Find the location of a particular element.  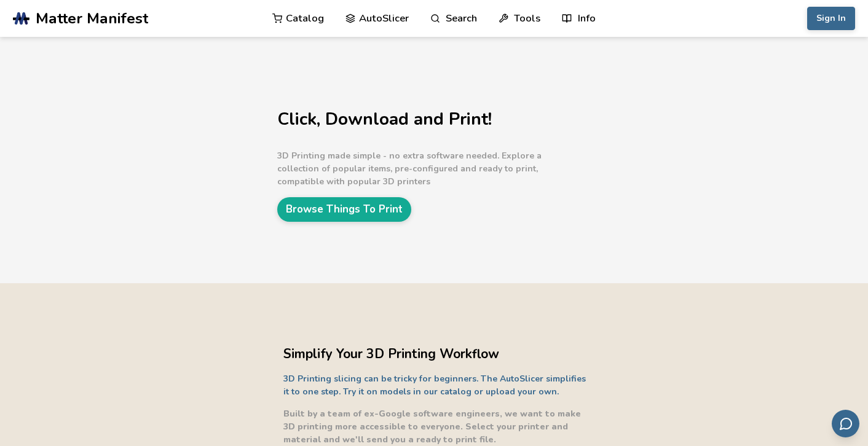

button: Send feedback via email is located at coordinates (845, 423).